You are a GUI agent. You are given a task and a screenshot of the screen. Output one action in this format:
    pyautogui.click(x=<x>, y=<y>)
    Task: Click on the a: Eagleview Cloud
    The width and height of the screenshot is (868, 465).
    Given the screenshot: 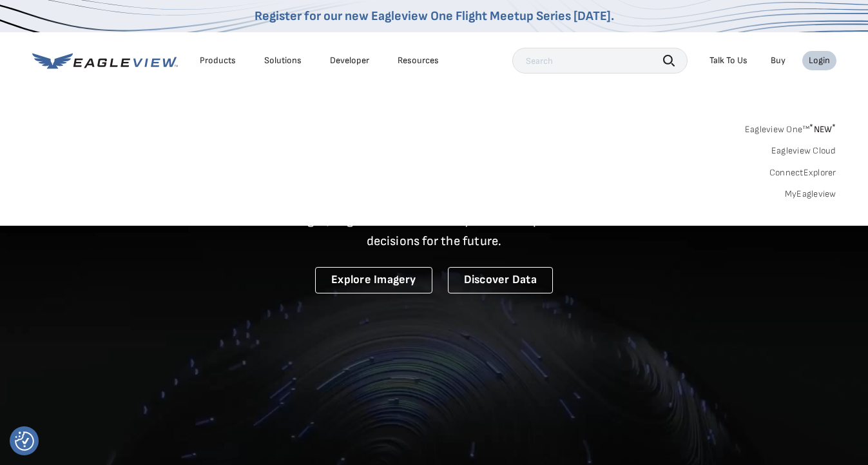 What is the action you would take?
    pyautogui.click(x=803, y=150)
    